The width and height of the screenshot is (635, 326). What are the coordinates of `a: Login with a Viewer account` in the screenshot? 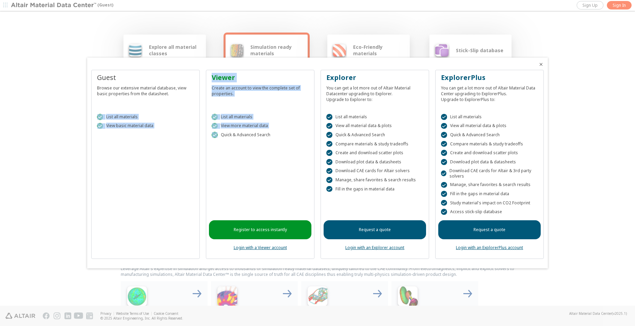 It's located at (260, 247).